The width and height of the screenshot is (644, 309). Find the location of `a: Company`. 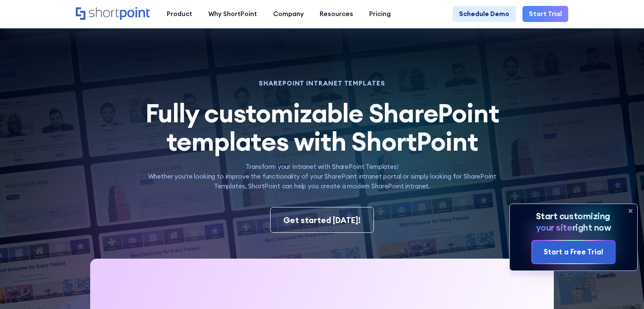

a: Company is located at coordinates (288, 14).